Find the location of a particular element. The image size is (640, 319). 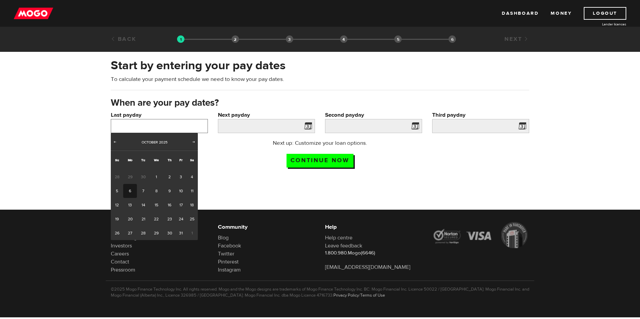

a: Facebook is located at coordinates (229, 246).